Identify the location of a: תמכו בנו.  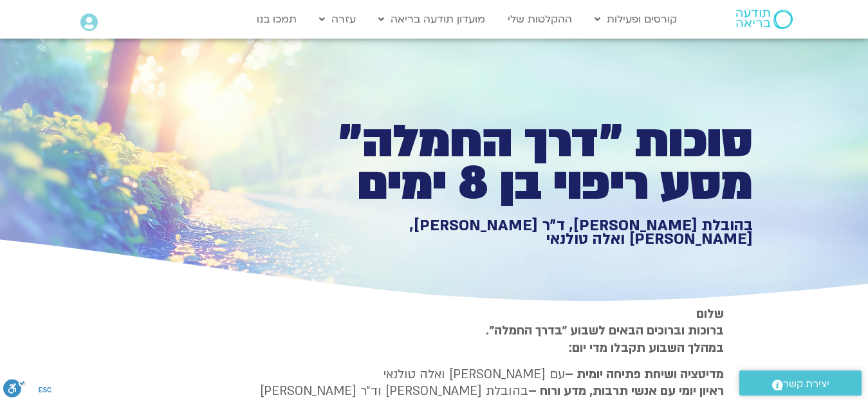
(277, 19).